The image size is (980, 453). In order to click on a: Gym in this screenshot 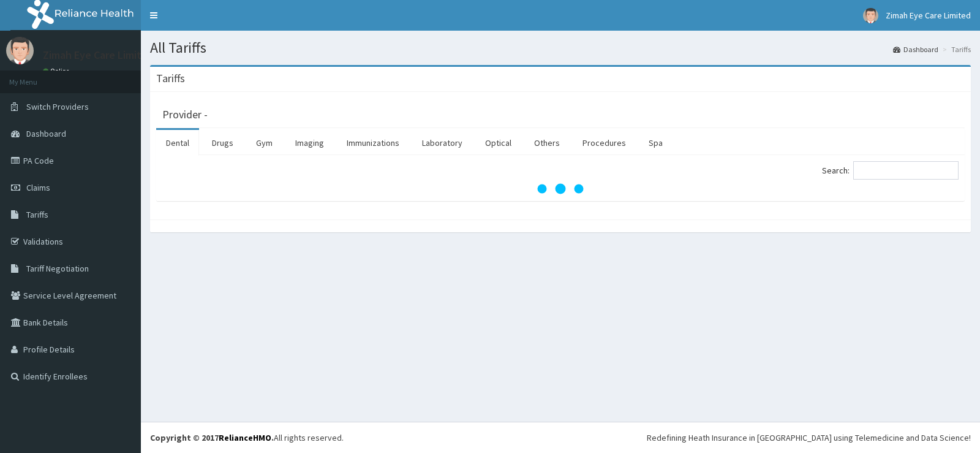, I will do `click(264, 143)`.